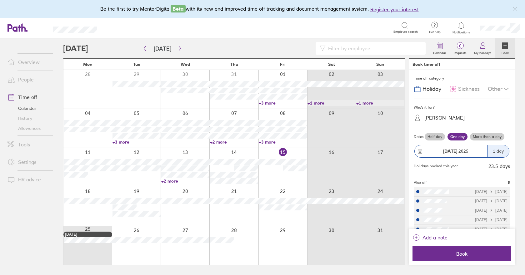  Describe the element at coordinates (435, 137) in the screenshot. I see `label: Half day` at that location.